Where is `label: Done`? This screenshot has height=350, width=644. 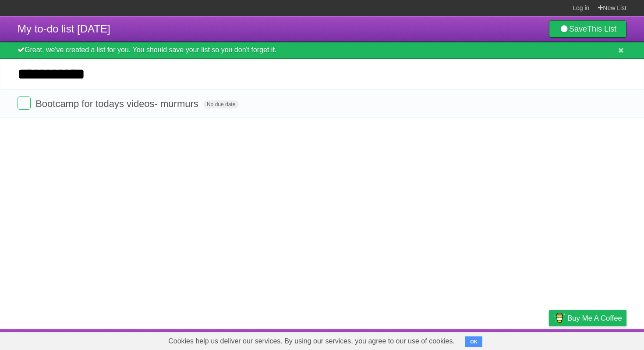
label: Done is located at coordinates (24, 103).